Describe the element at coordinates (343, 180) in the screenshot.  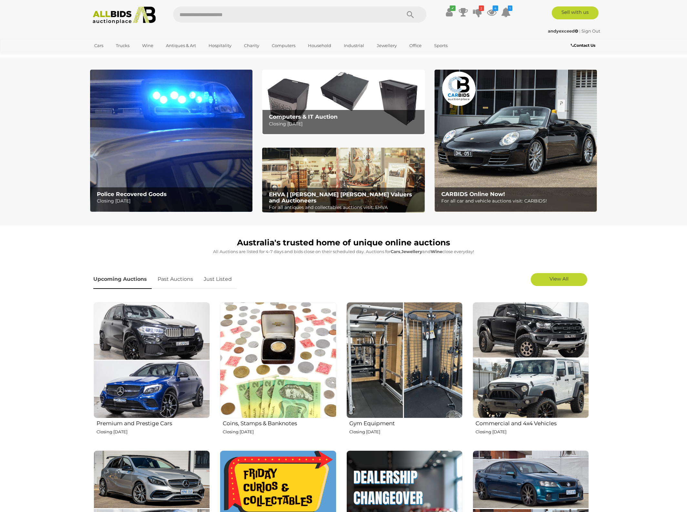
I see `img: EHVA | Evans Hastings Valuers and Auctioneers` at that location.